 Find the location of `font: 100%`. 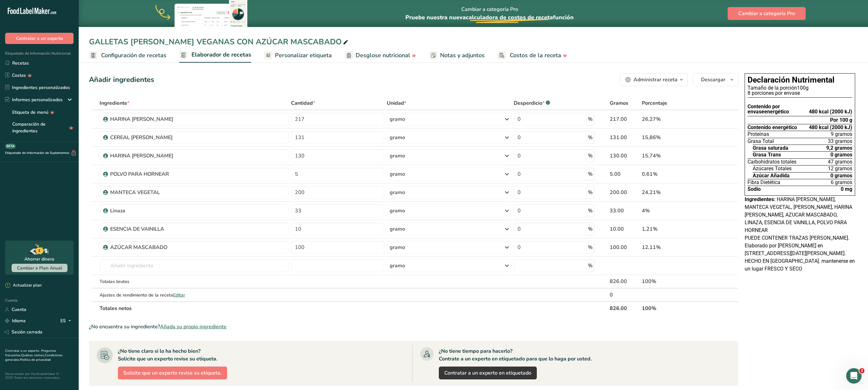

font: 100% is located at coordinates (649, 308).